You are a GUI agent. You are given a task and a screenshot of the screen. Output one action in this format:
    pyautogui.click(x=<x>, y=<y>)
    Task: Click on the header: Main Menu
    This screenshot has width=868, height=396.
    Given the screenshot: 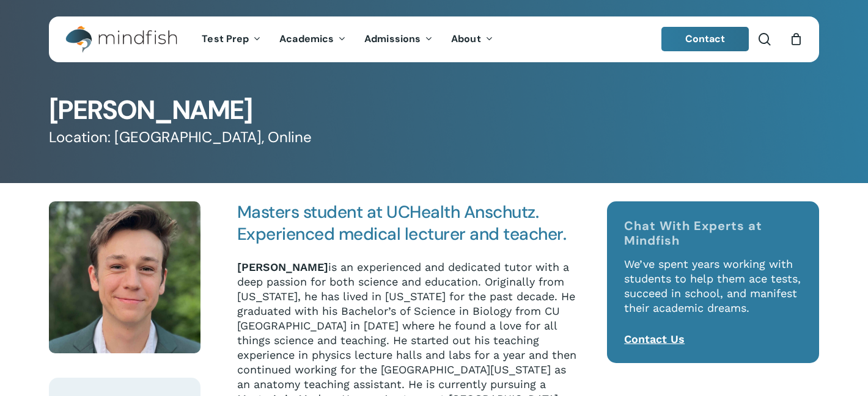 What is the action you would take?
    pyautogui.click(x=434, y=40)
    